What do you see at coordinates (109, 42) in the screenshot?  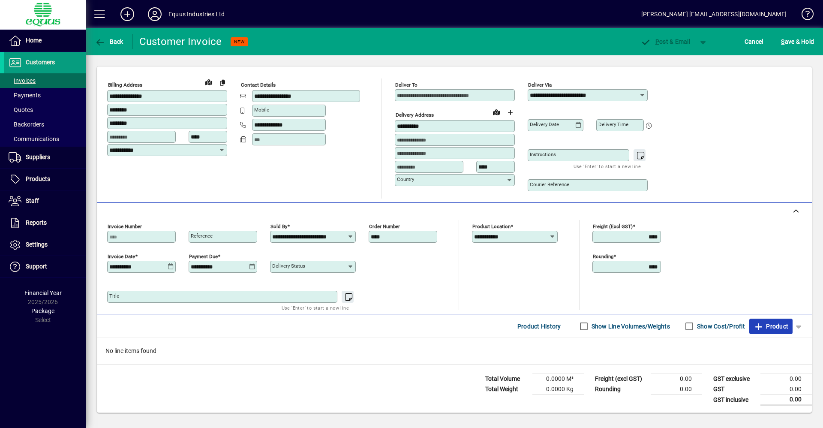 I see `app-page-header-button: Back` at bounding box center [109, 42].